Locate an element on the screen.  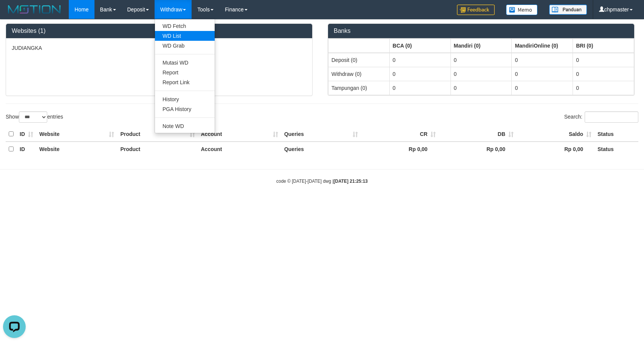
a: Report is located at coordinates (185, 72).